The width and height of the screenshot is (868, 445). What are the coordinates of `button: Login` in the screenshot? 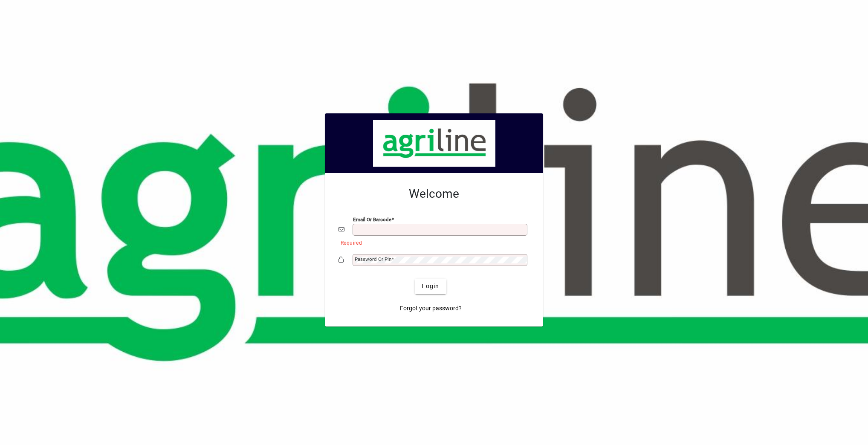 It's located at (430, 287).